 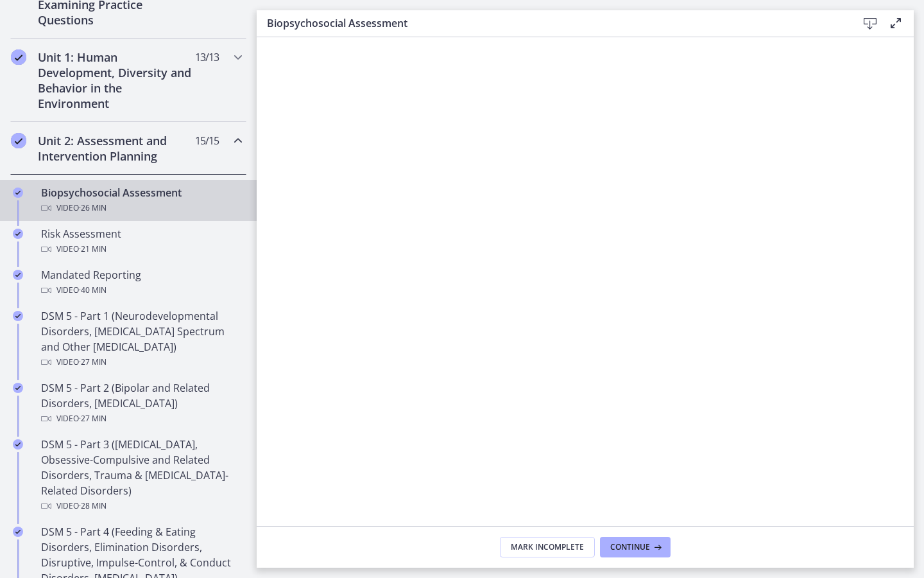 I want to click on span: 13 / 13, so click(x=207, y=57).